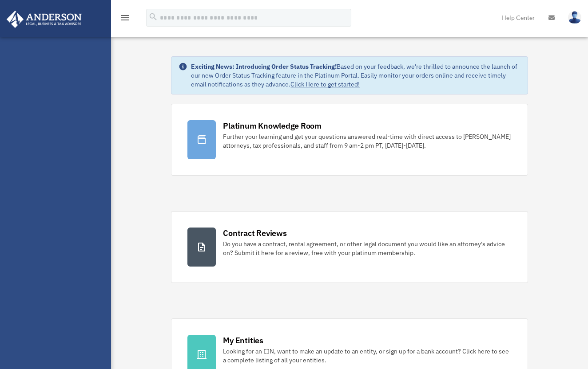  I want to click on img: User Pic, so click(574, 17).